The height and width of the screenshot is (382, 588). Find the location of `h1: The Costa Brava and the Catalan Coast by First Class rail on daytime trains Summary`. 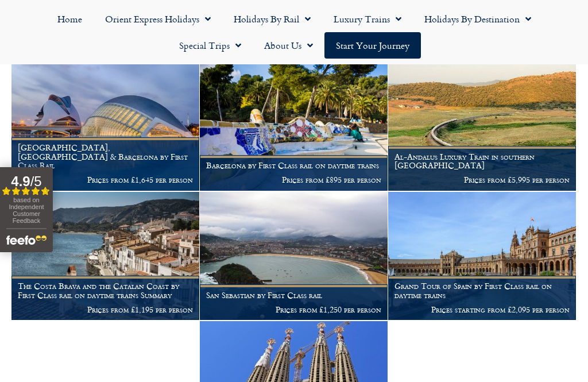

h1: The Costa Brava and the Catalan Coast by First Class rail on daytime trains Summary is located at coordinates (105, 291).